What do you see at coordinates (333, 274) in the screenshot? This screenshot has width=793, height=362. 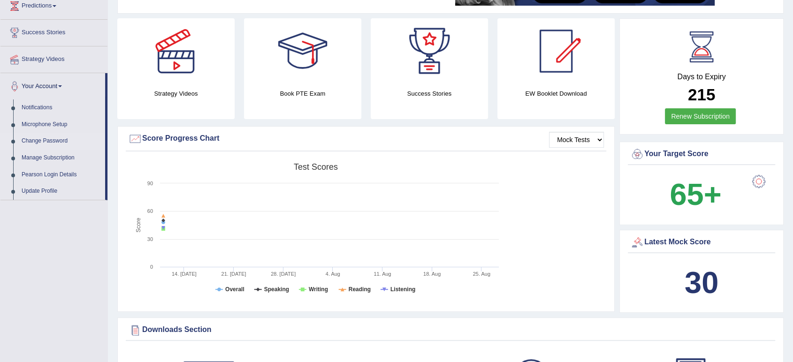 I see `tspan: 4. Aug` at bounding box center [333, 274].